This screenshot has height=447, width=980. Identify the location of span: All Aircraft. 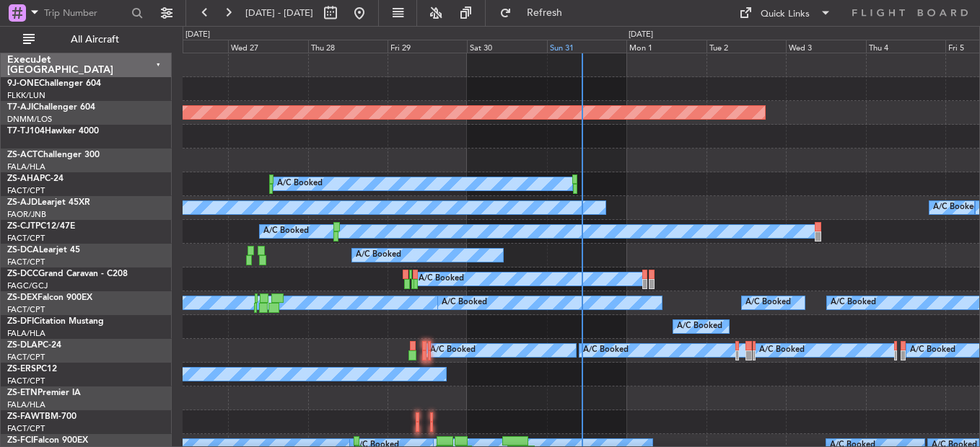
(95, 39).